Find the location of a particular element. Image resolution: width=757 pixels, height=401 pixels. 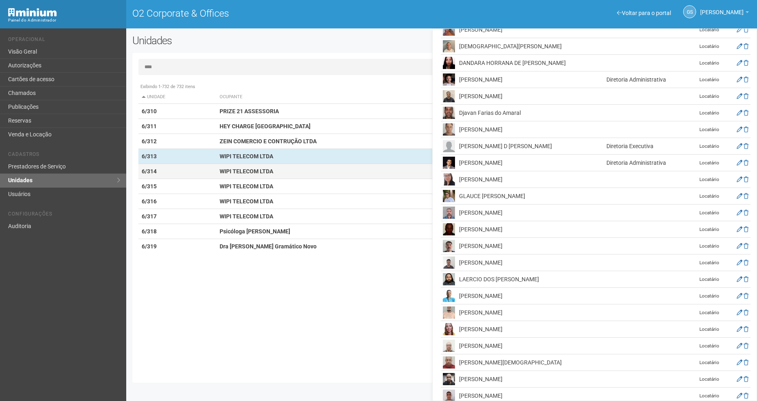

img: Minium is located at coordinates (32, 12).